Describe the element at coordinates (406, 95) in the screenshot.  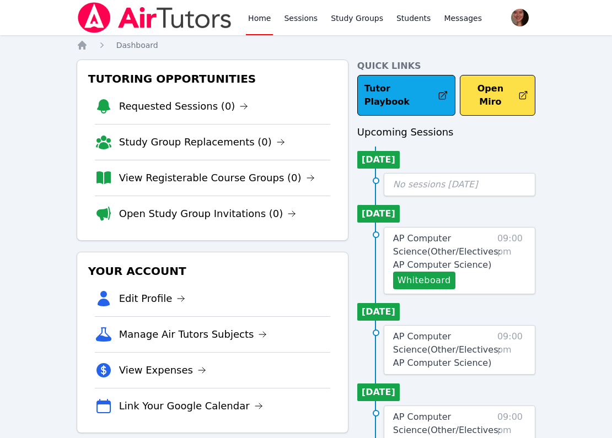
I see `a: Tutor Playbook` at that location.